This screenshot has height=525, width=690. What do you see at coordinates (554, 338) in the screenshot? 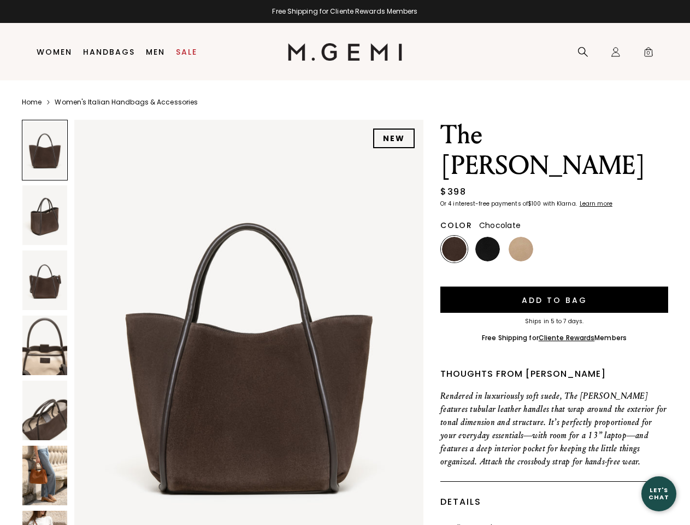
I see `div: Free Shipping for Members` at bounding box center [554, 338].